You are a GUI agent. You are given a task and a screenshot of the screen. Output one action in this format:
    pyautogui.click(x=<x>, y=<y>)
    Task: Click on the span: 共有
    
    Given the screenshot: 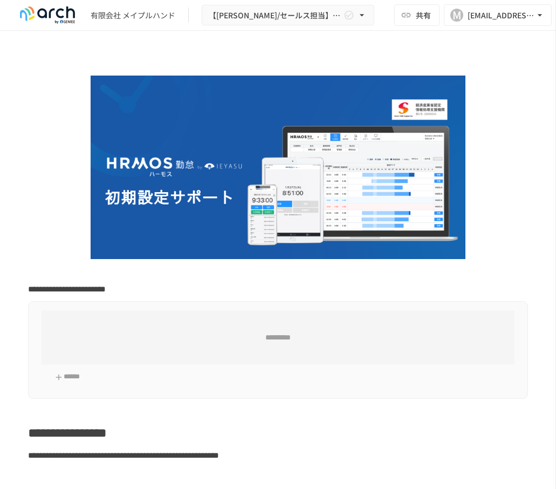 What is the action you would take?
    pyautogui.click(x=423, y=15)
    